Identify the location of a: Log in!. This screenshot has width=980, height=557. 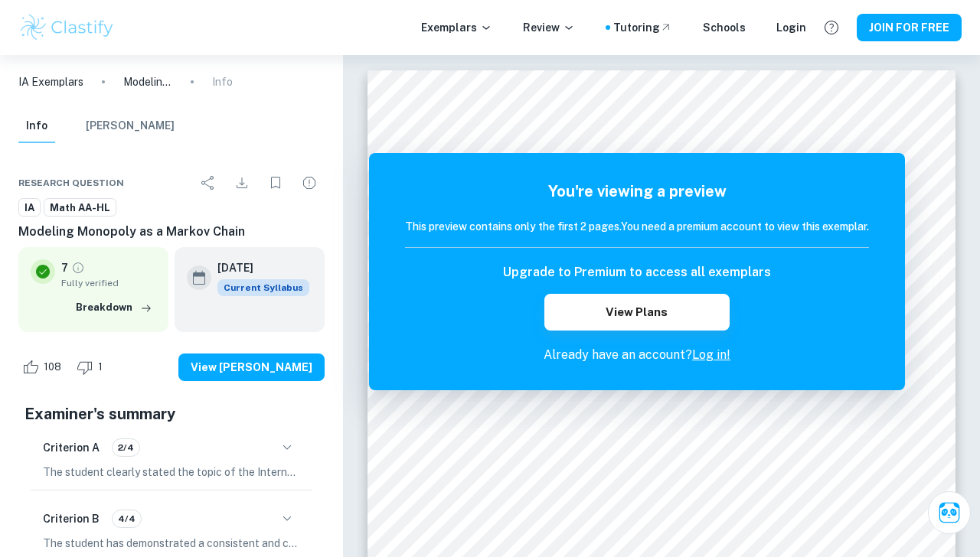
(711, 355).